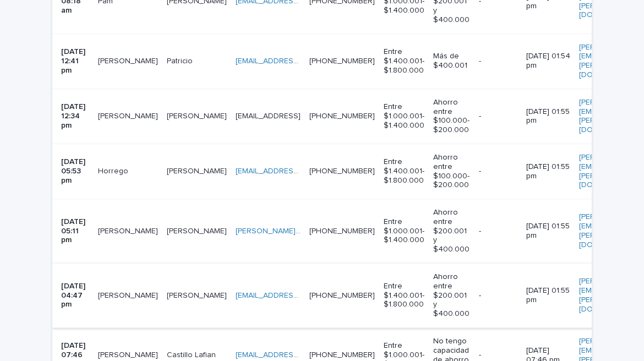  I want to click on p: Horrego, so click(114, 170).